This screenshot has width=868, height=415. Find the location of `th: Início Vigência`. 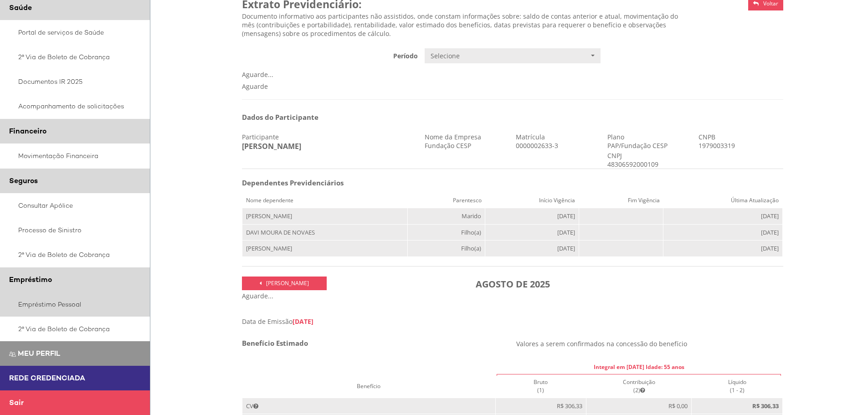

th: Início Vigência is located at coordinates (532, 201).